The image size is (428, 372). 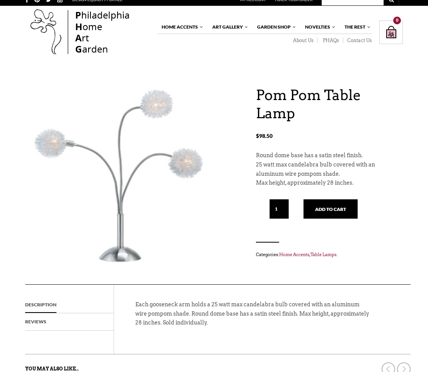 I want to click on a: Description, so click(x=41, y=305).